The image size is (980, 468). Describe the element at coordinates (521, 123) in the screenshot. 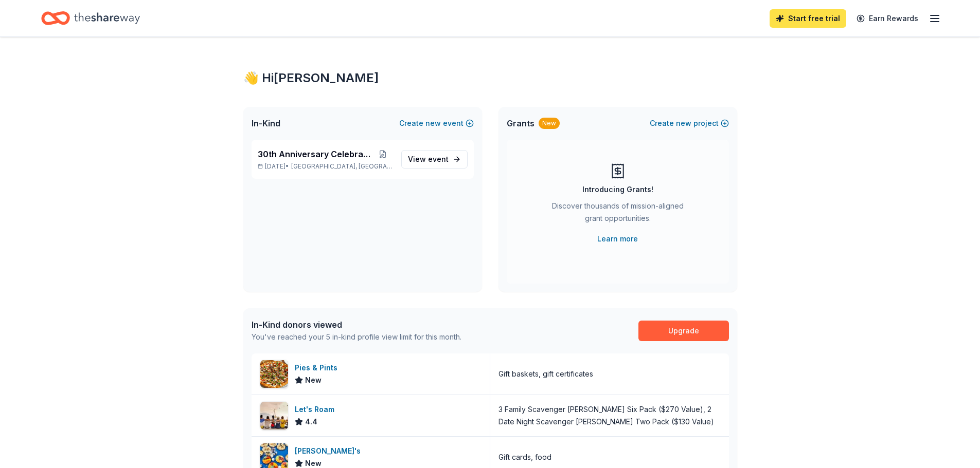

I see `span: Grants` at that location.